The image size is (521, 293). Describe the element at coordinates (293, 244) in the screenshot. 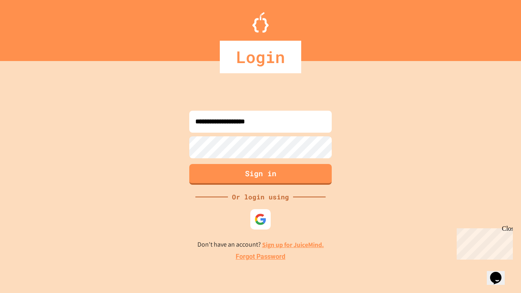

I see `a: Sign up for JuiceMind.` at that location.